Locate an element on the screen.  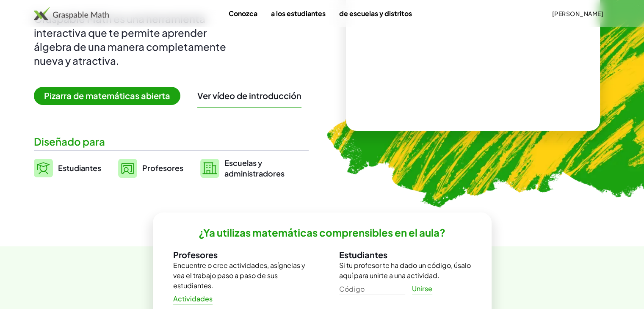
a: Pizarra de matemáticas abierta is located at coordinates (110, 96).